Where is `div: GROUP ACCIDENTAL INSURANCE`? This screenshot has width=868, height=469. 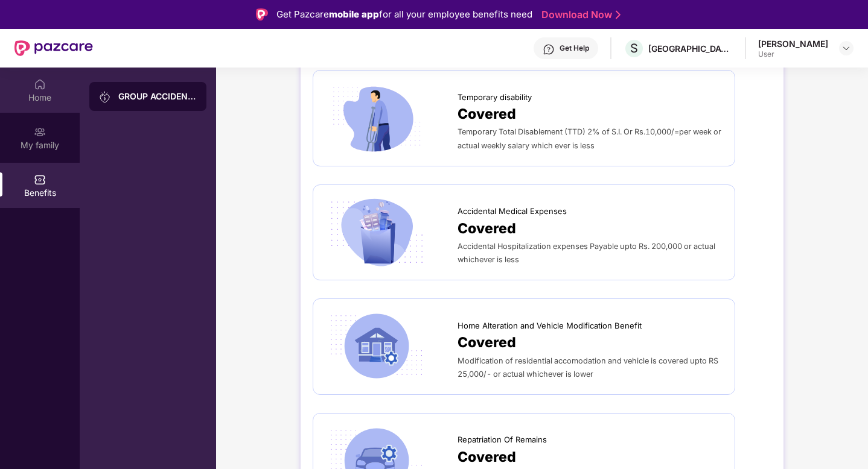 div: GROUP ACCIDENTAL INSURANCE is located at coordinates (158, 97).